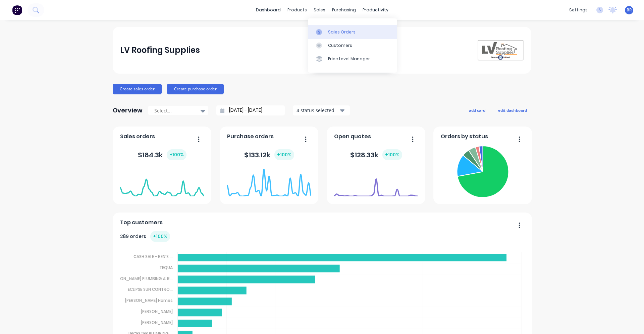 This screenshot has width=644, height=334. Describe the element at coordinates (297, 10) in the screenshot. I see `div: products` at that location.